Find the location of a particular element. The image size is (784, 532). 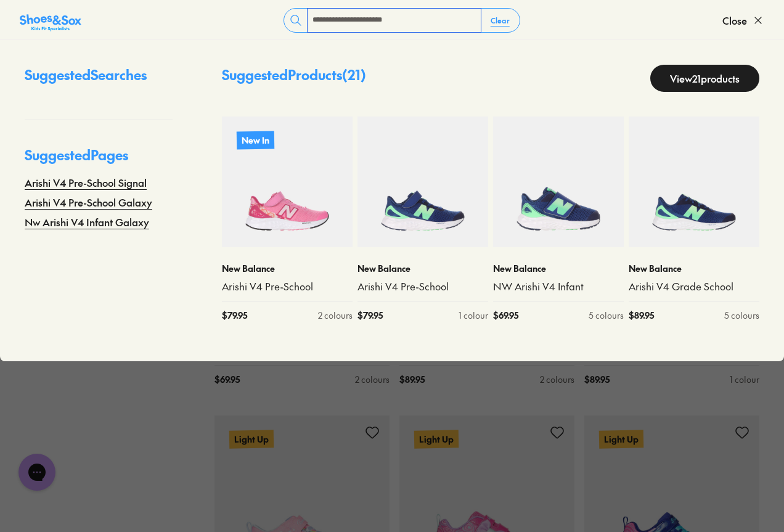

a: NW Arishi V4 Infant is located at coordinates (559, 287).